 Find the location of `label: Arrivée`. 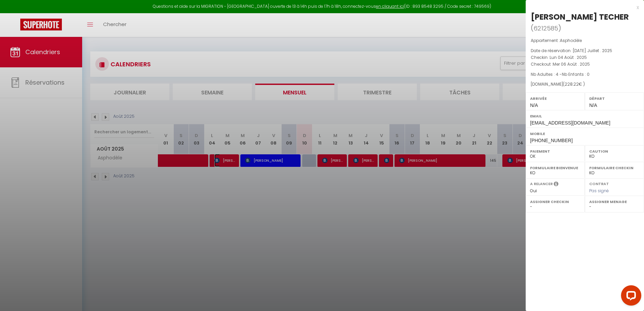

label: Arrivée is located at coordinates (555, 98).